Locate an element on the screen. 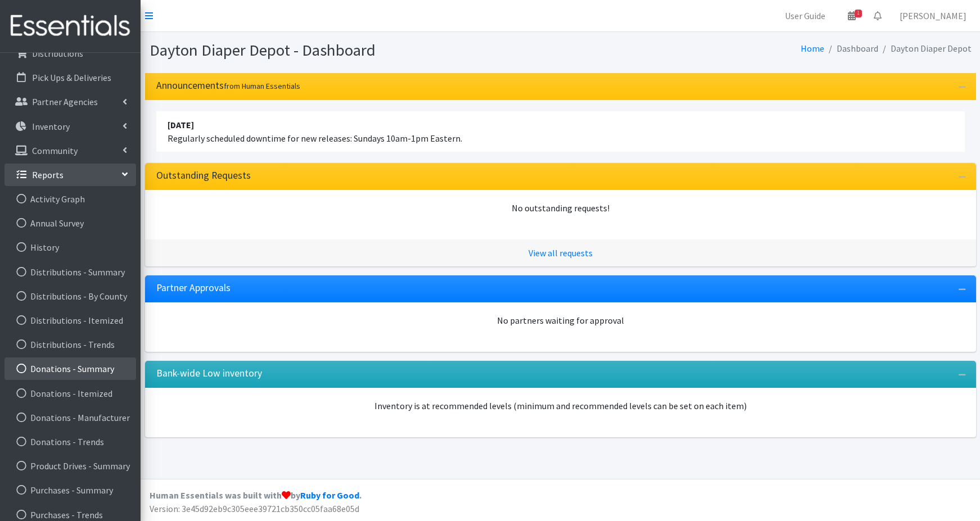 The image size is (980, 521). div: No outstanding requests! is located at coordinates (561, 208).